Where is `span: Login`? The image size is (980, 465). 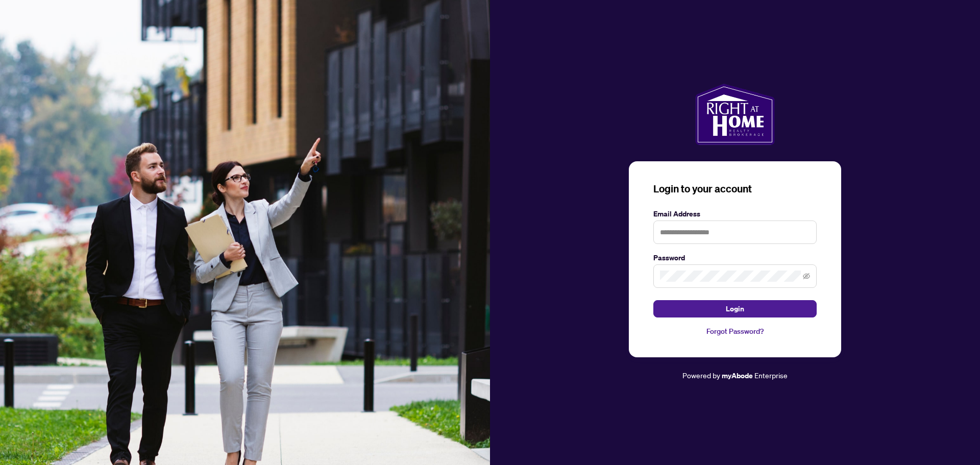
span: Login is located at coordinates (735, 309).